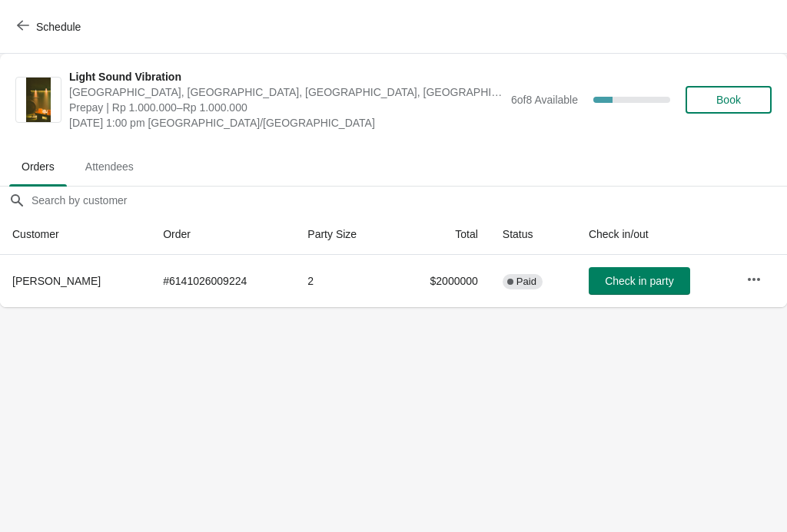  What do you see at coordinates (344, 234) in the screenshot?
I see `th: Party Size` at bounding box center [344, 234].